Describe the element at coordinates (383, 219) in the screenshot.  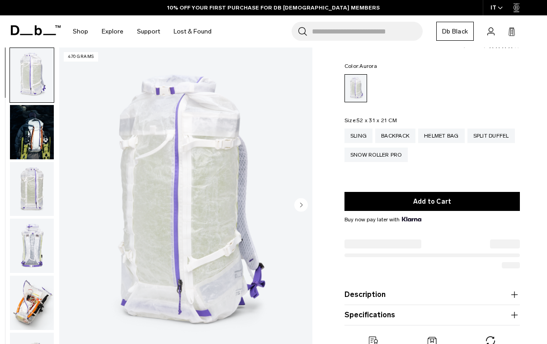
I see `span: Buy now pay later with` at that location.